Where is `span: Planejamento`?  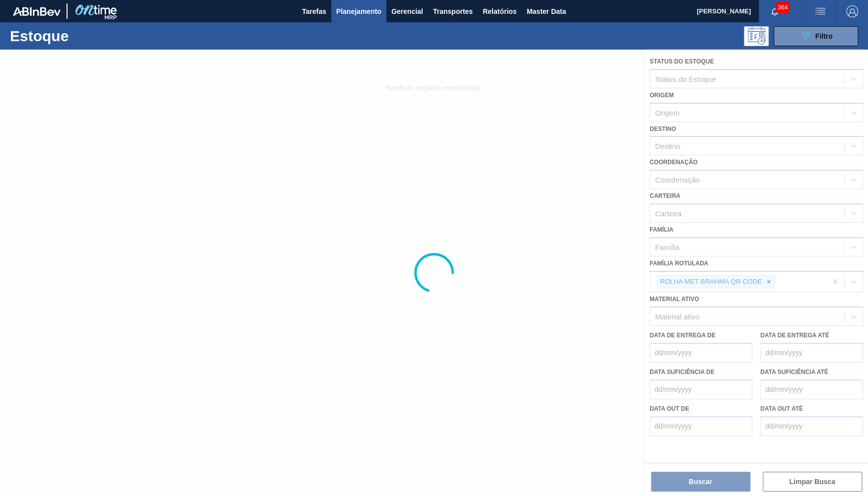 span: Planejamento is located at coordinates (358, 12).